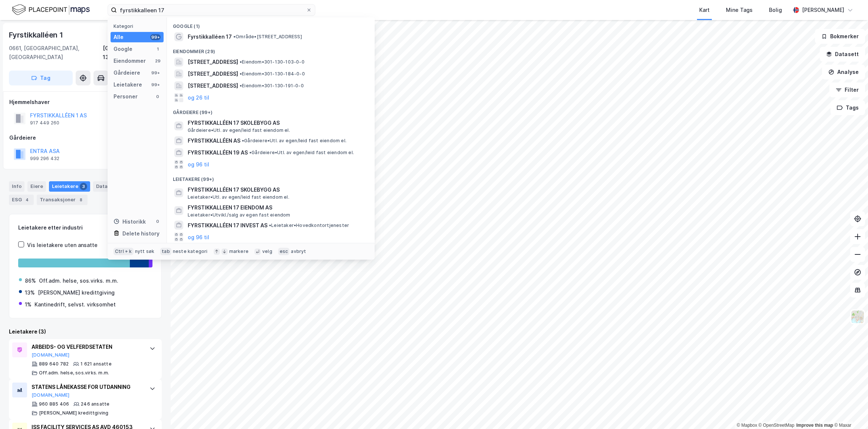 This screenshot has width=868, height=429. Describe the element at coordinates (125, 97) in the screenshot. I see `div: Personer` at that location.